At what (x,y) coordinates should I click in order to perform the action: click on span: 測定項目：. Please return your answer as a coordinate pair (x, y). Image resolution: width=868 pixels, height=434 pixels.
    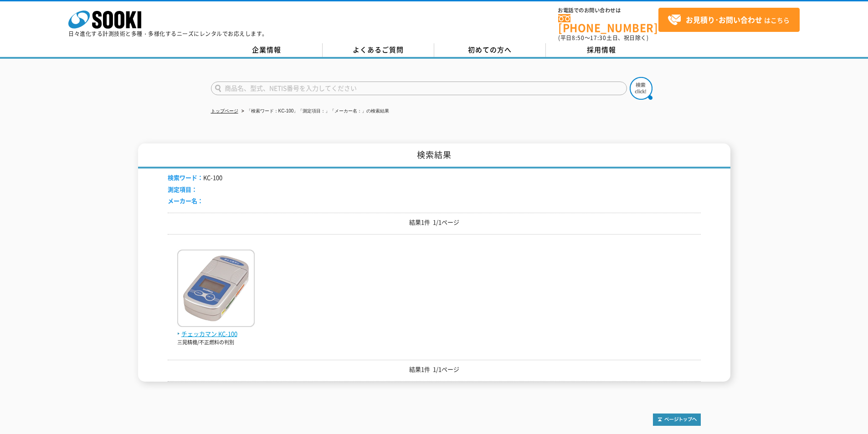
    Looking at the image, I should click on (182, 188).